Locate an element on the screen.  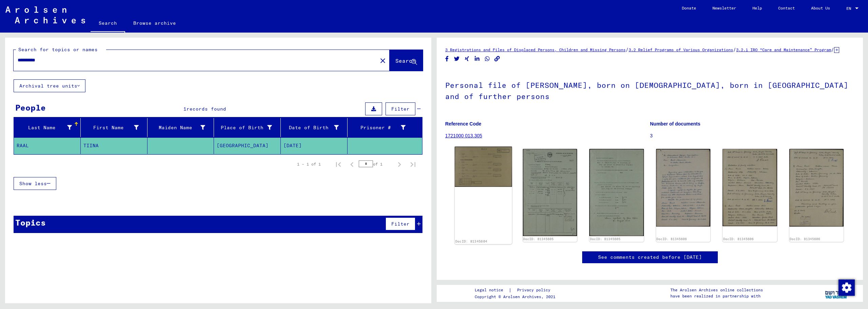
a: Search is located at coordinates (108, 23).